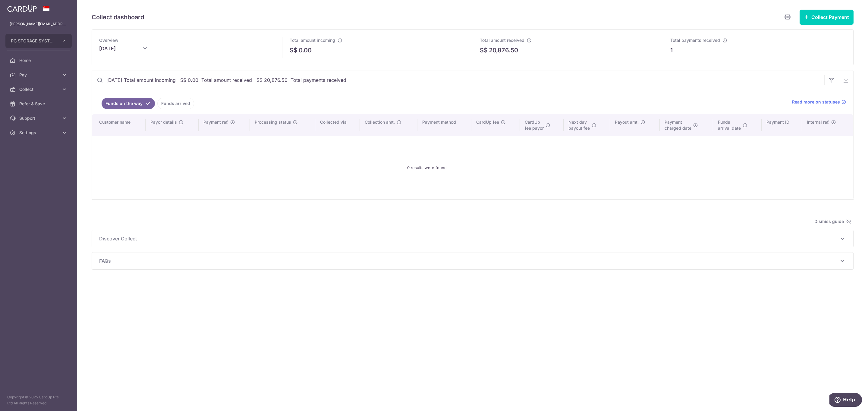 The width and height of the screenshot is (868, 411). What do you see at coordinates (20, 7) in the screenshot?
I see `span: Help` at bounding box center [20, 7].